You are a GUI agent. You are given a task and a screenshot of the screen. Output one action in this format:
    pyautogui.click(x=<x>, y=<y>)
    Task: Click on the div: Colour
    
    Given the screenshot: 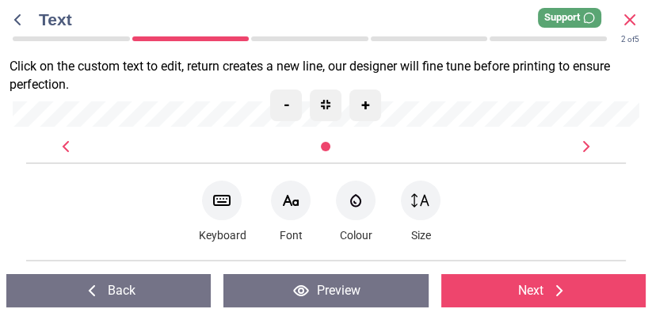 What is the action you would take?
    pyautogui.click(x=355, y=211)
    